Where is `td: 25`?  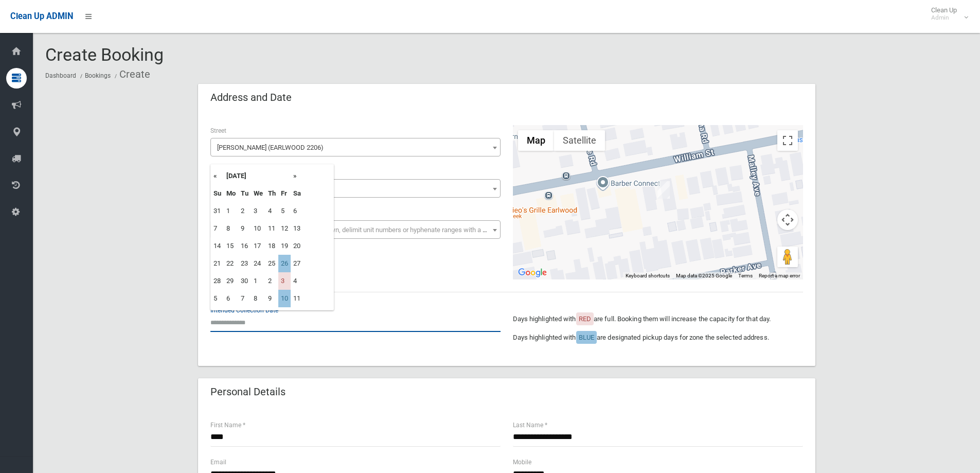
td: 25 is located at coordinates (271, 263).